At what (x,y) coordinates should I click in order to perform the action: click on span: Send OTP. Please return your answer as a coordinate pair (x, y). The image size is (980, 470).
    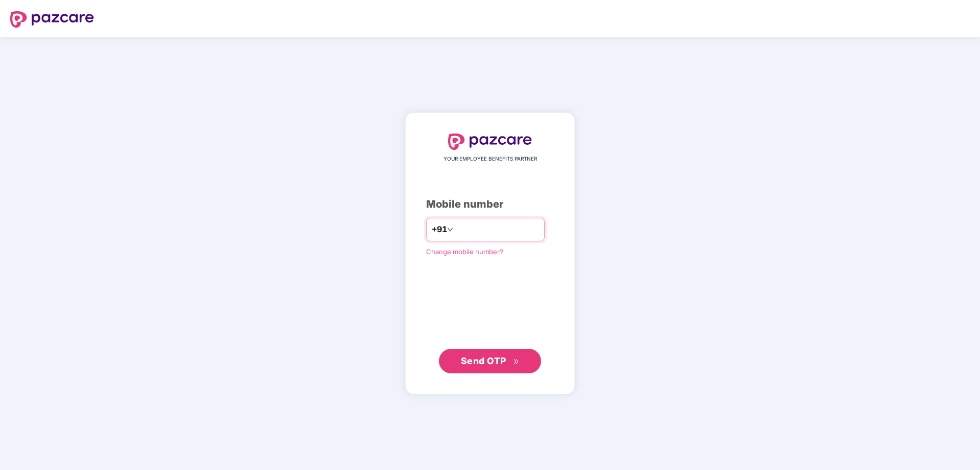
    Looking at the image, I should click on (484, 361).